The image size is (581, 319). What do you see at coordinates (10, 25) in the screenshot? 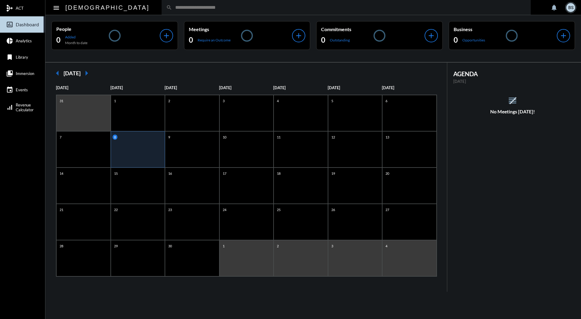
I see `mat-icon: insert_chart_outlined` at bounding box center [10, 25].